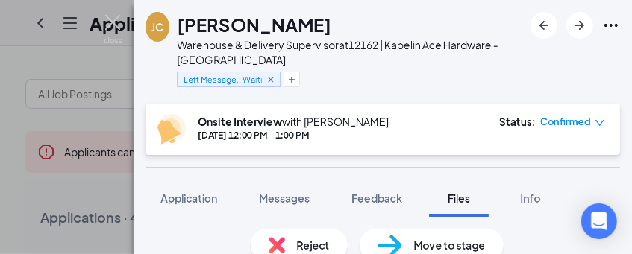  Describe the element at coordinates (517, 122) in the screenshot. I see `div: Status :` at that location.